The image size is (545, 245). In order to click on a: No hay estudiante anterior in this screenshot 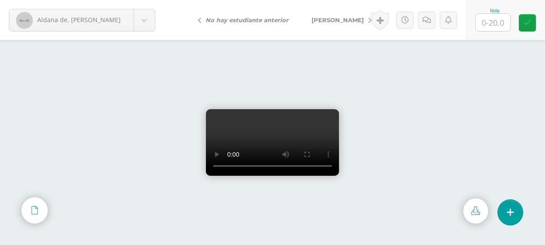, I will do `click(246, 20)`.